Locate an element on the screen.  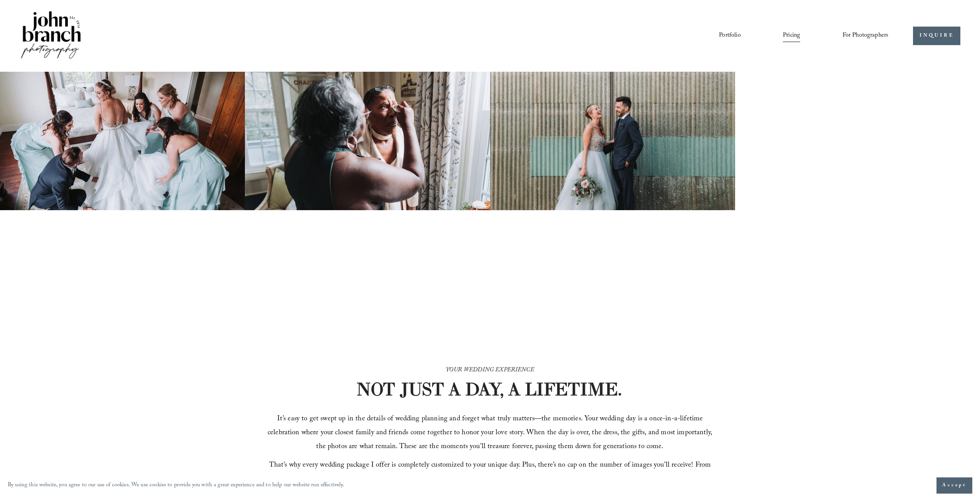
strong: NOT JUST A DAY, A LIFETIME. is located at coordinates (489, 389).